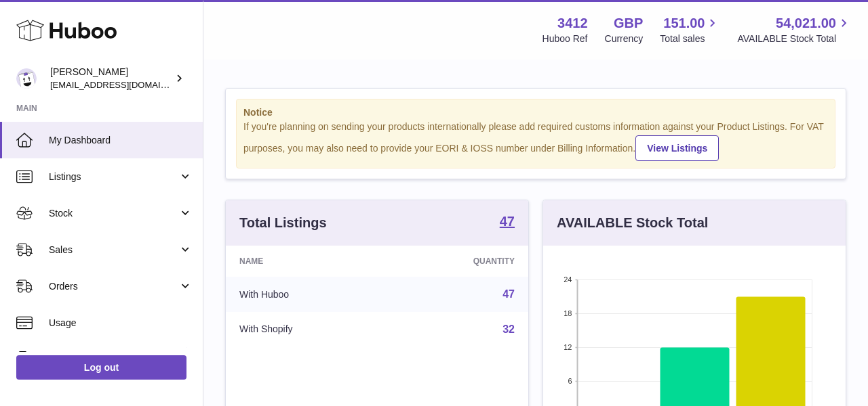  Describe the element at coordinates (114, 286) in the screenshot. I see `span: Orders` at that location.